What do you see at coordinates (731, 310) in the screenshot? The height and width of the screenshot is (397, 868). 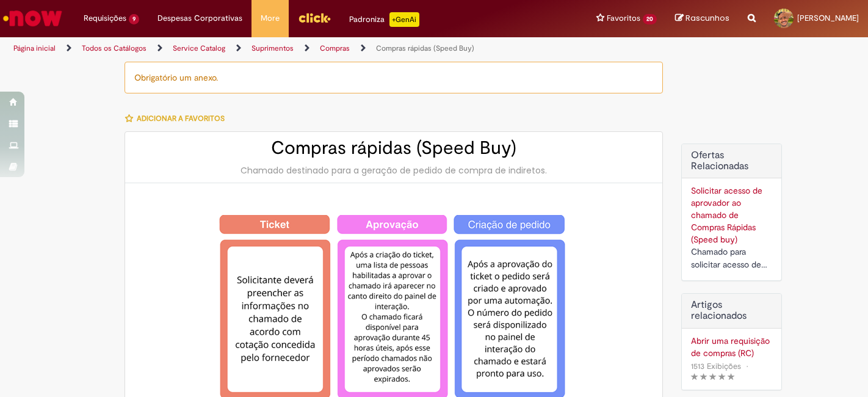 I see `h3: Artigos relacionados` at bounding box center [731, 310].